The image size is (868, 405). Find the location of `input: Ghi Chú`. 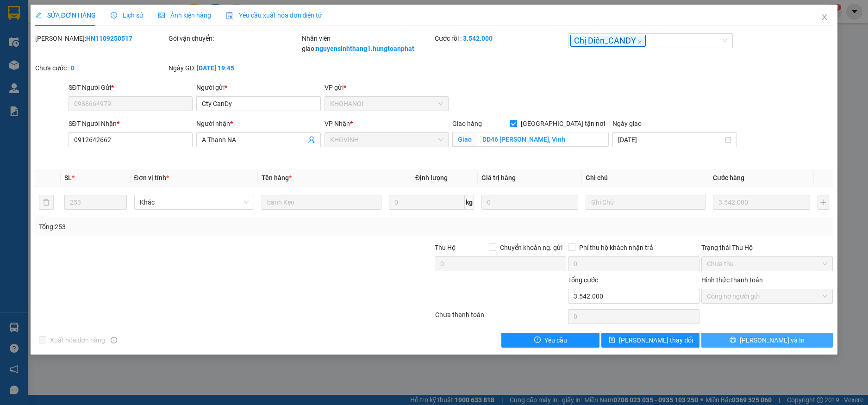

input: Ghi Chú is located at coordinates (645, 202).